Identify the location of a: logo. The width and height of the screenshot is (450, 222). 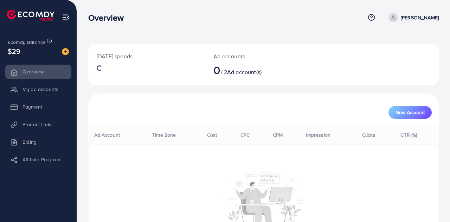
(31, 15).